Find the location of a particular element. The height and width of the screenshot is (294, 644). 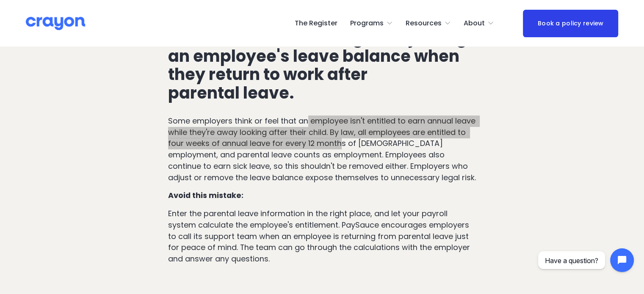

a: Book a policy review is located at coordinates (570, 23).